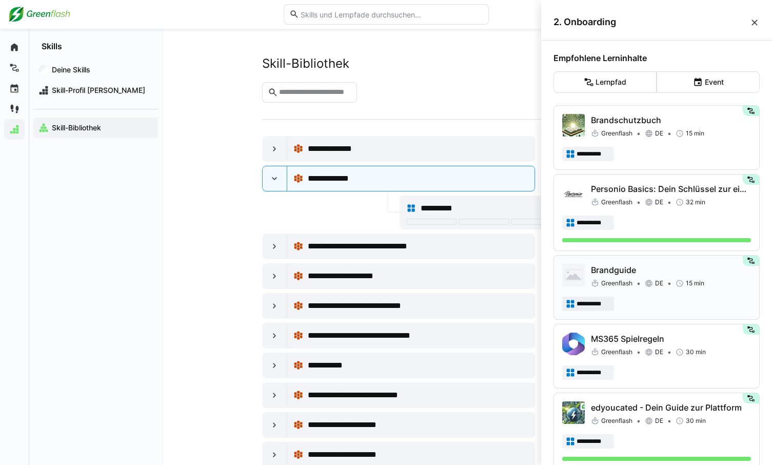 This screenshot has height=465, width=772. Describe the element at coordinates (657, 58) in the screenshot. I see `h4: Empfohlene Lerninhalte` at that location.